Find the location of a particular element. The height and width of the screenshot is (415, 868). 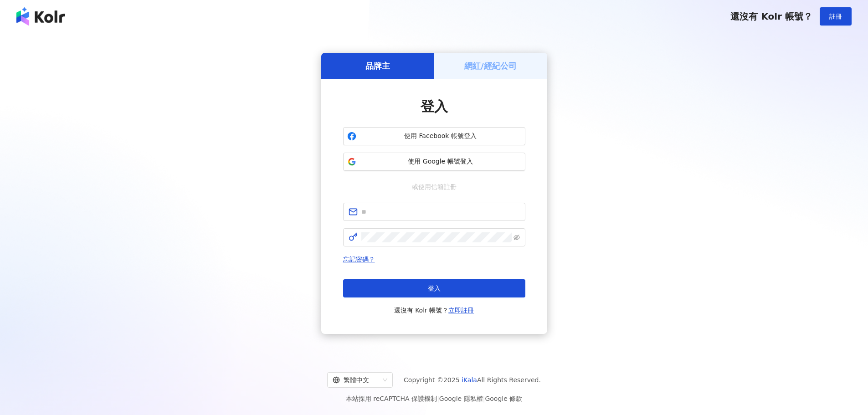

div: 繁體中文 is located at coordinates (356, 380).